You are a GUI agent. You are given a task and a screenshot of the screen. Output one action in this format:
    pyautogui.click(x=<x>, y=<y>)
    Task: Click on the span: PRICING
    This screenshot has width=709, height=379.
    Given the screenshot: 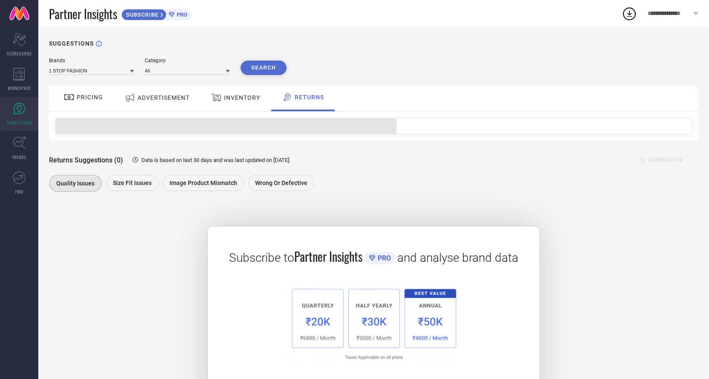 What is the action you would take?
    pyautogui.click(x=90, y=97)
    